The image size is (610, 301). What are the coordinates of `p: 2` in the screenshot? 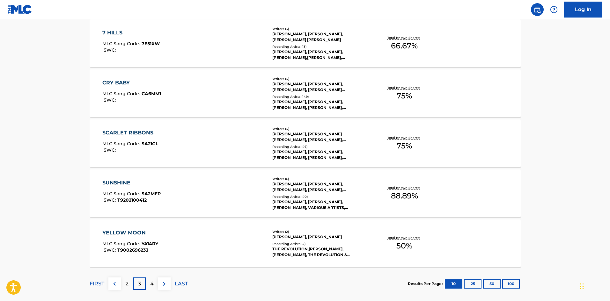 It's located at (127, 284).